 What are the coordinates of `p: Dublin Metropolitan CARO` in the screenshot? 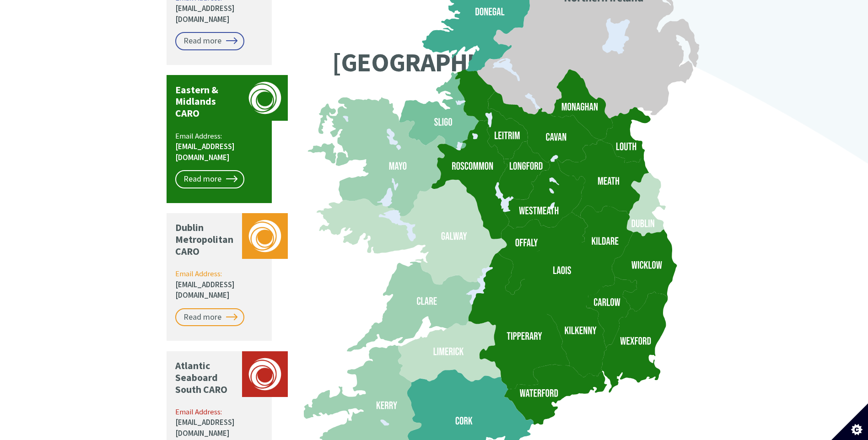 It's located at (206, 240).